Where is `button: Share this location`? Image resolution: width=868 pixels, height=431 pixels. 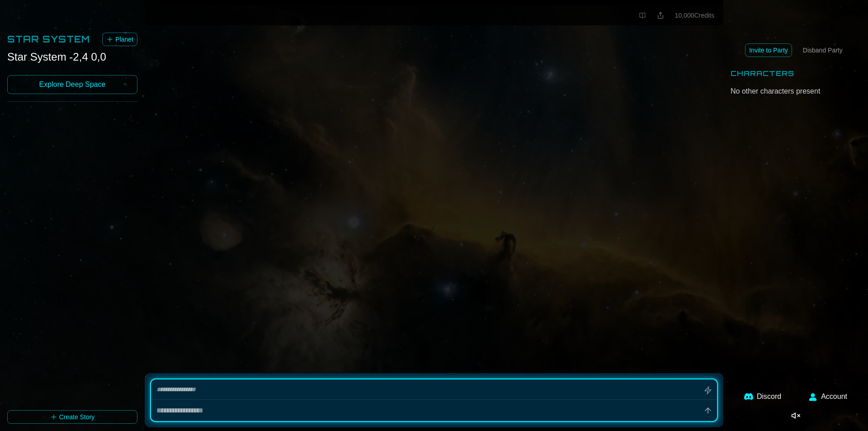
button: Share this location is located at coordinates (661, 16).